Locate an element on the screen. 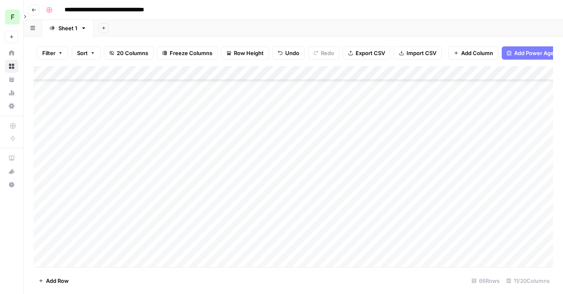 The width and height of the screenshot is (563, 294). span: Add Row is located at coordinates (57, 281).